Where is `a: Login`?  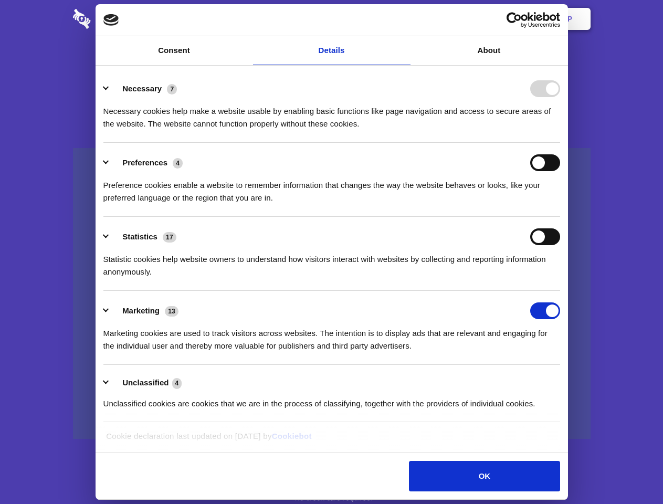
a: Login is located at coordinates (499, 19).